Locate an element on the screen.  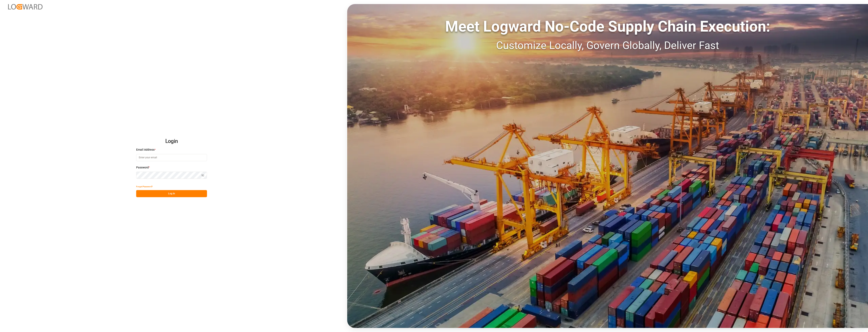
div: Customize Locally, Govern Globally, Deliver Fast is located at coordinates (608, 45).